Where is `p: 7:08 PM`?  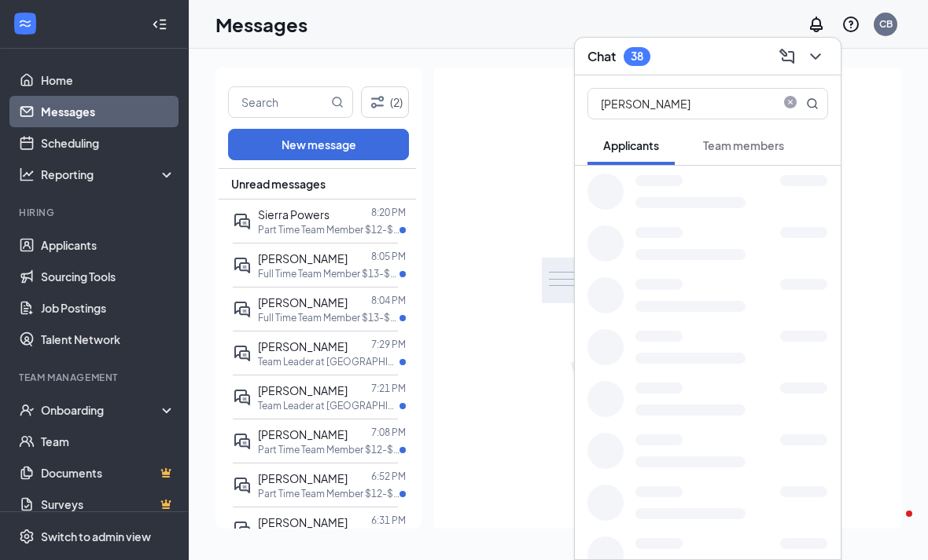 p: 7:08 PM is located at coordinates (388, 432).